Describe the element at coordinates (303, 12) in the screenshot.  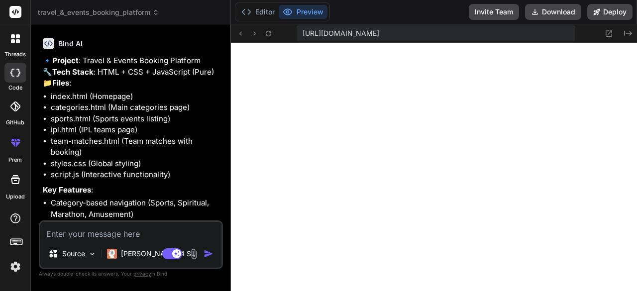
I see `button: Preview` at that location.